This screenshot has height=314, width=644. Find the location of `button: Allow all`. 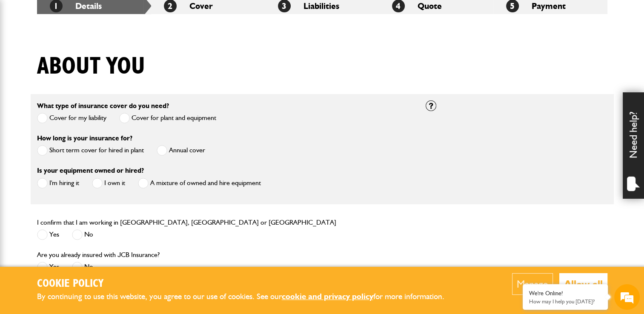

button: Allow all is located at coordinates (583, 284).